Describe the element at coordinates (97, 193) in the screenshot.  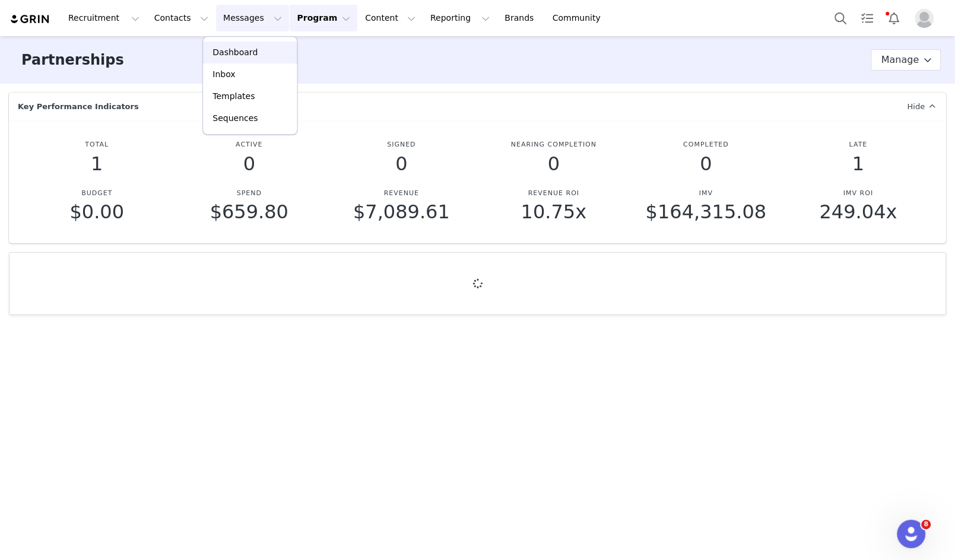
I see `p: Budget` at that location.